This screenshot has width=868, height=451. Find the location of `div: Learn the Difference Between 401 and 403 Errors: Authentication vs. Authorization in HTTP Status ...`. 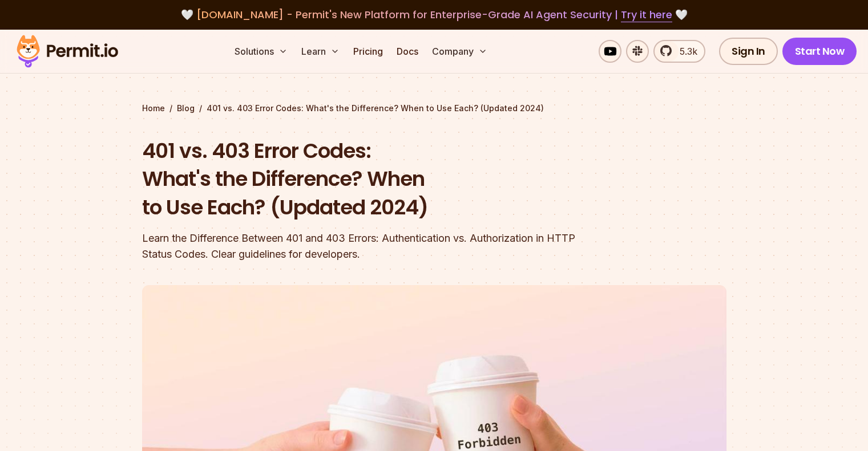

div: Learn the Difference Between 401 and 403 Errors: Authentication vs. Authorization in HTTP Status ... is located at coordinates (361, 247).